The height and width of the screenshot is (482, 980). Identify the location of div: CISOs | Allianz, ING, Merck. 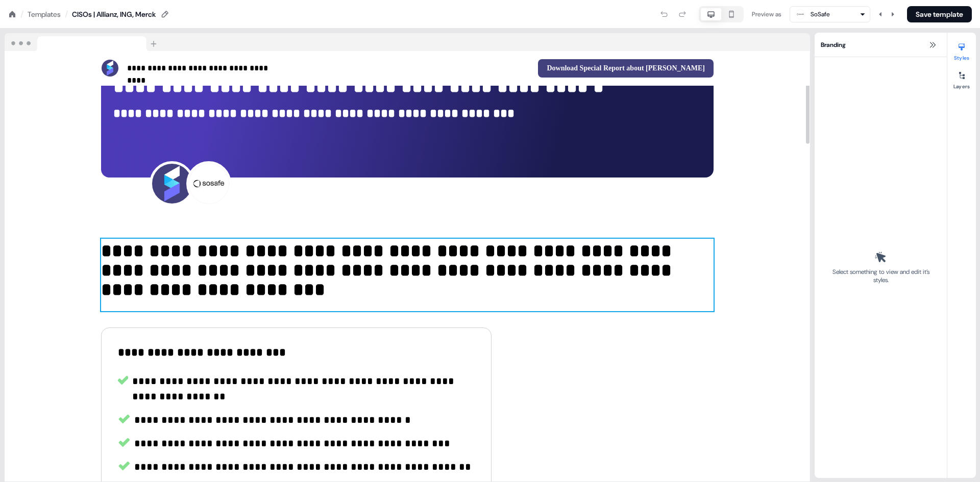
(114, 15).